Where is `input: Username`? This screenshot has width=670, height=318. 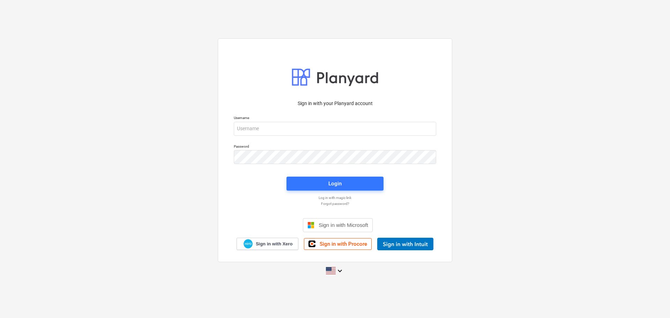 input: Username is located at coordinates (335, 129).